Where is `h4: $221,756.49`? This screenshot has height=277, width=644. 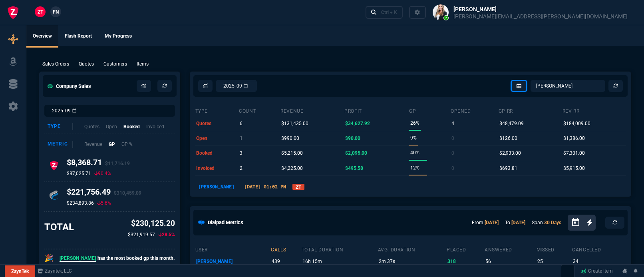
h4: $221,756.49 is located at coordinates (104, 194).